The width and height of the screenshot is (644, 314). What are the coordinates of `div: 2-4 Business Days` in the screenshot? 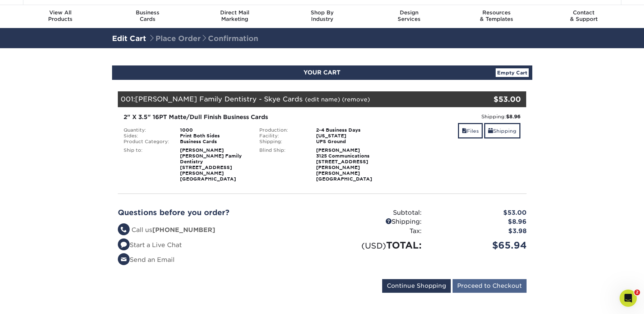 It's located at (350, 130).